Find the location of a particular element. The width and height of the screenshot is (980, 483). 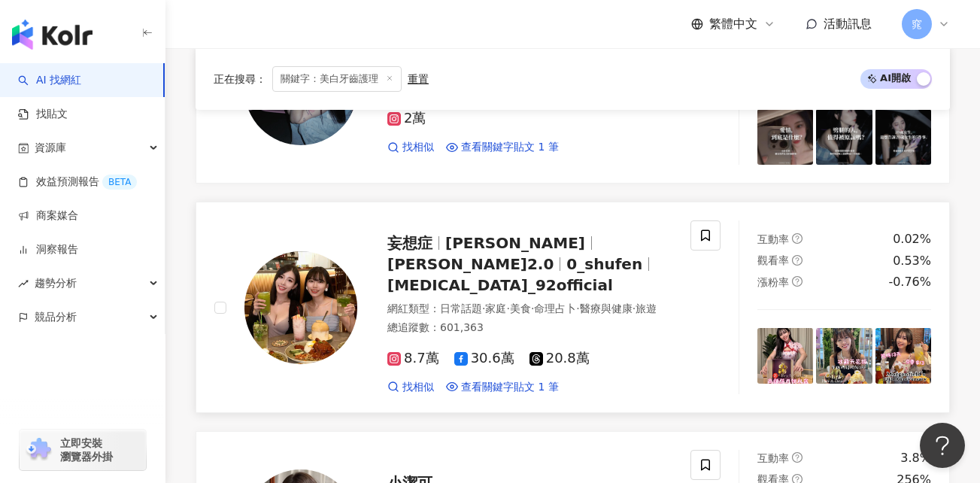

div: 3.8% is located at coordinates (916, 458).